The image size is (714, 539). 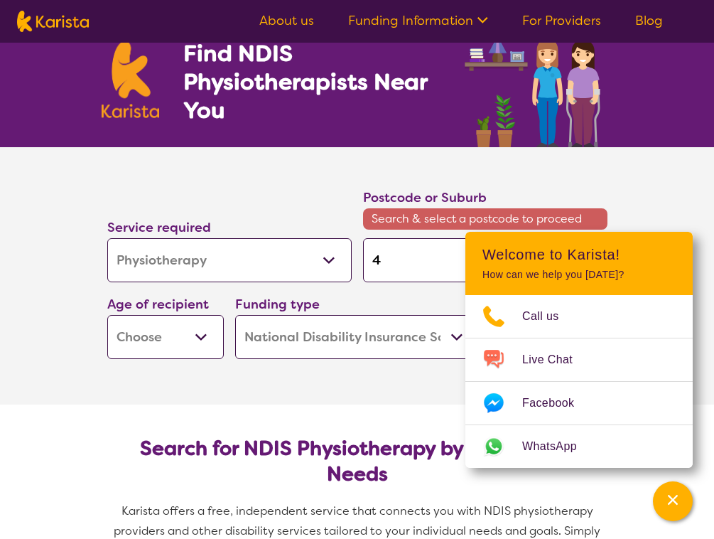 What do you see at coordinates (159, 227) in the screenshot?
I see `label: Service required` at bounding box center [159, 227].